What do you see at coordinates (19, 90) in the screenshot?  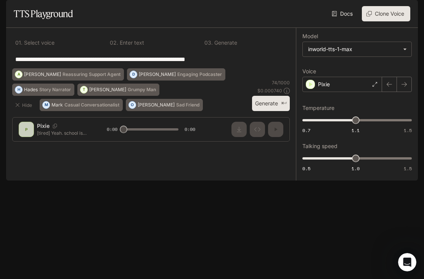 I see `div: H` at bounding box center [19, 90].